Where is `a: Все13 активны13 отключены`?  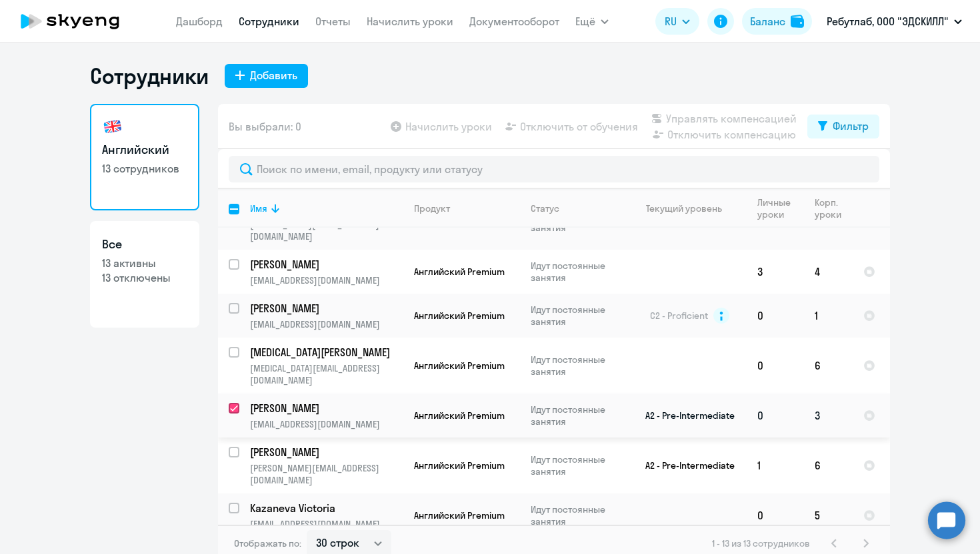 a: Все13 активны13 отключены is located at coordinates (145, 275).